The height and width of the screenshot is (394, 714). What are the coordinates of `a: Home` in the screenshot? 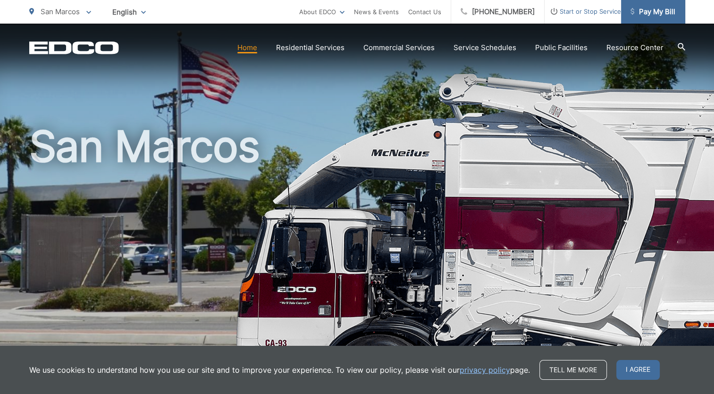 It's located at (247, 48).